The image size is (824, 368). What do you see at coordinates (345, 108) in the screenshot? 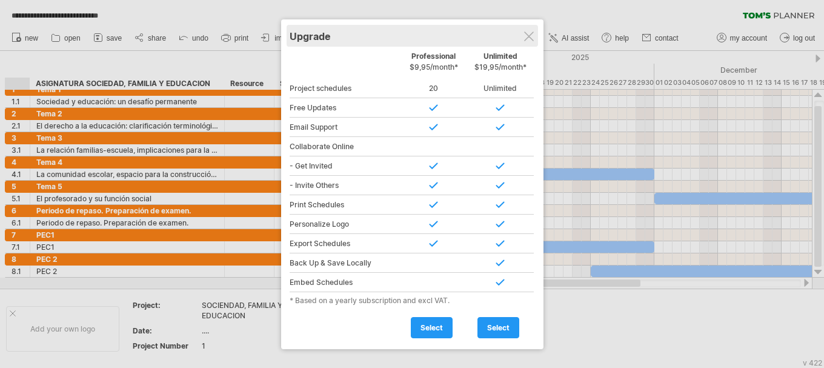
I see `div: Free Updates` at bounding box center [345, 108].